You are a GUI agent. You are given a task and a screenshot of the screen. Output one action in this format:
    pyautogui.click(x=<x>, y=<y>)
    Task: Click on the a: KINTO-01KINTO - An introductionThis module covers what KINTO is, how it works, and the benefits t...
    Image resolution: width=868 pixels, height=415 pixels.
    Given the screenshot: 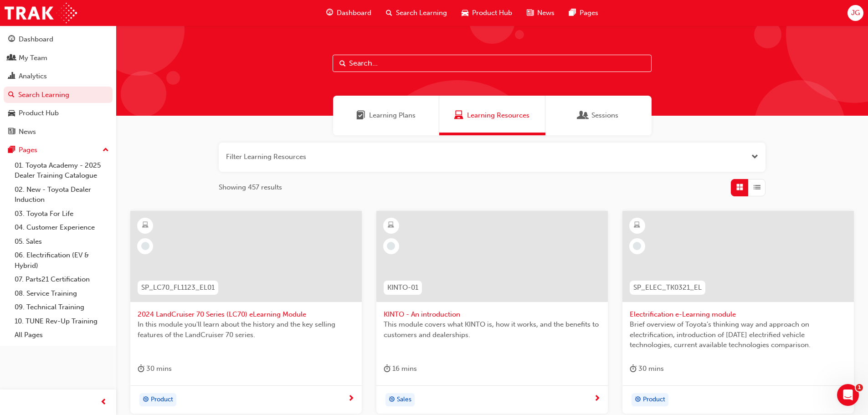 What is the action you would take?
    pyautogui.click(x=492, y=312)
    